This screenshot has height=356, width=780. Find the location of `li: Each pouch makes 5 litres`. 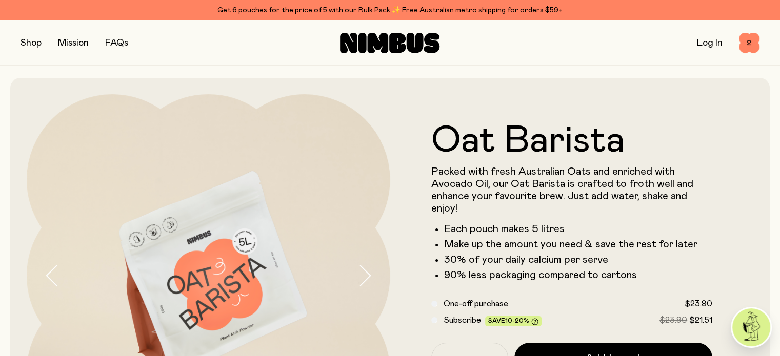

li: Each pouch makes 5 litres is located at coordinates (579, 229).